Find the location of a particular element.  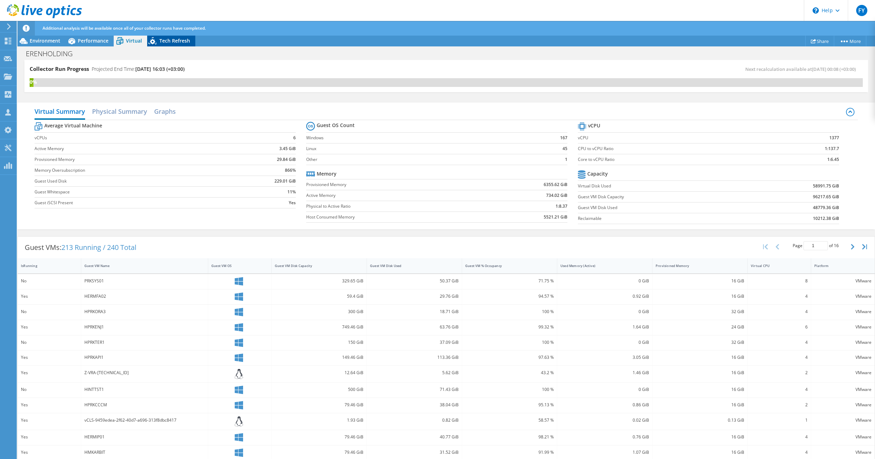

div: HPRKAPI1 is located at coordinates (144, 357).